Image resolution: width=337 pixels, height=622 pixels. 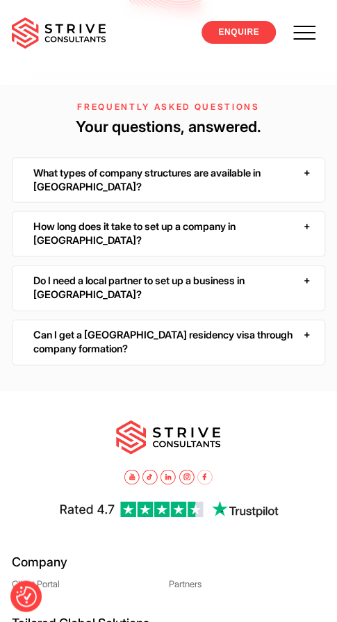 What do you see at coordinates (168, 561) in the screenshot?
I see `h5: Company` at bounding box center [168, 561].